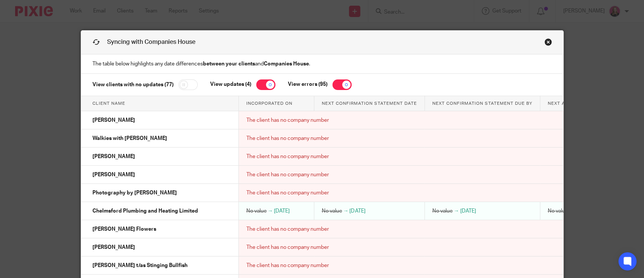 The height and width of the screenshot is (278, 644). I want to click on label: View updates (4), so click(225, 84).